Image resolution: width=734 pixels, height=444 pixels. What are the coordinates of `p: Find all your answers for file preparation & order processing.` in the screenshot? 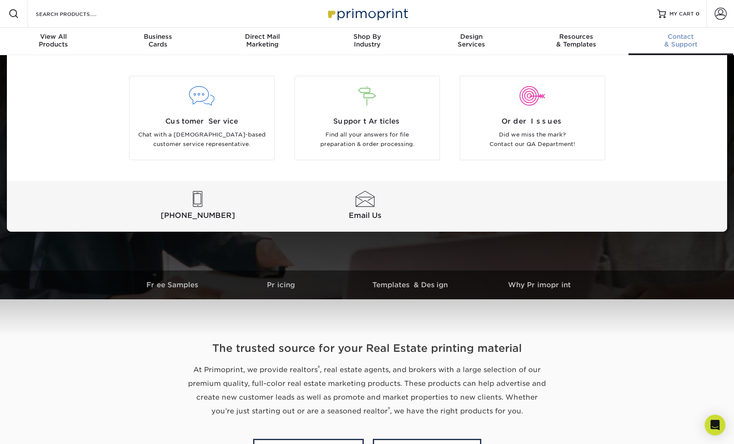 It's located at (367, 139).